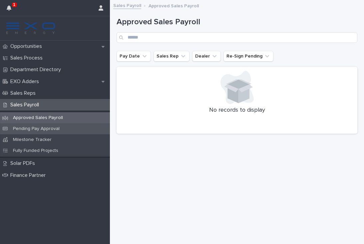 The width and height of the screenshot is (364, 244). What do you see at coordinates (36, 151) in the screenshot?
I see `p: Fully Funded Projects` at bounding box center [36, 151].